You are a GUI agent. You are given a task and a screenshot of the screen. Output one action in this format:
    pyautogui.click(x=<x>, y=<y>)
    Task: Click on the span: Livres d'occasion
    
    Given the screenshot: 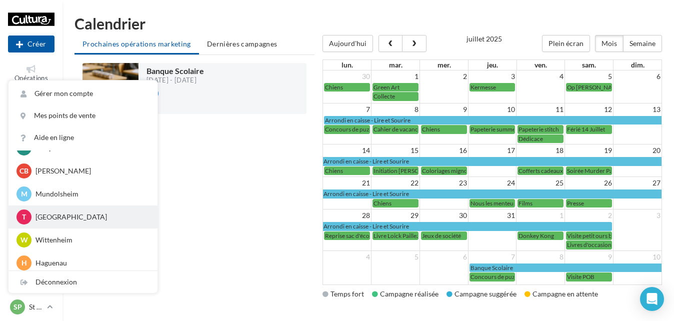 What is the action you would take?
    pyautogui.click(x=589, y=244)
    